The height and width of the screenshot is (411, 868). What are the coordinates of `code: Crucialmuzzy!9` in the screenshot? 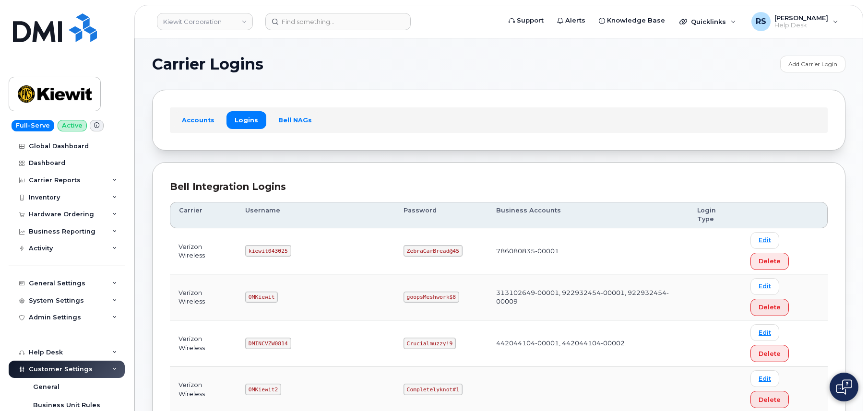 It's located at (429, 343).